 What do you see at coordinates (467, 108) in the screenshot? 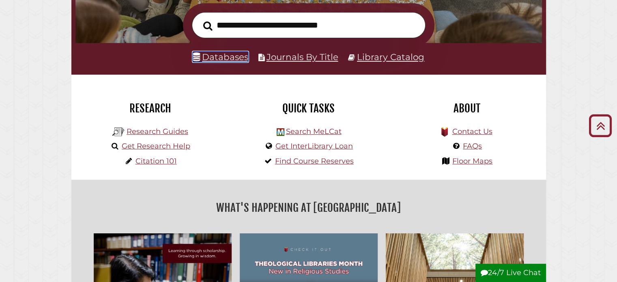
I see `h2: About` at bounding box center [467, 108].